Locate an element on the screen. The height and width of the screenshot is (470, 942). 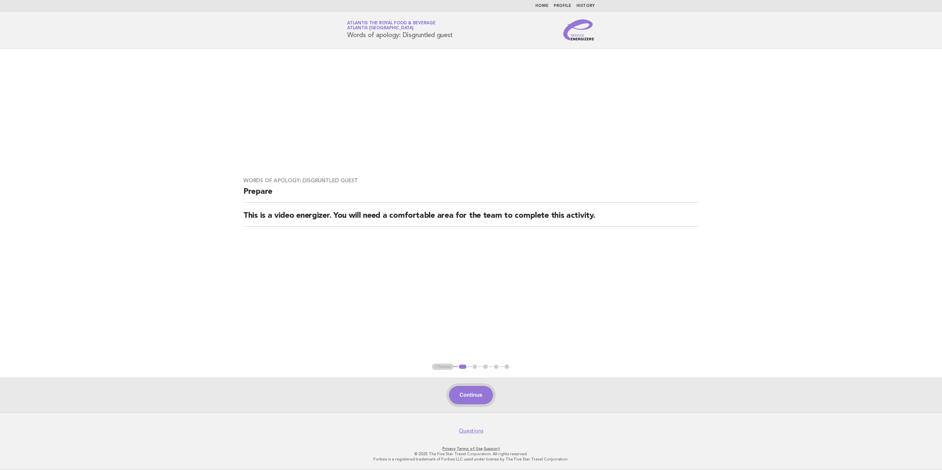
button: 1 is located at coordinates (462, 367).